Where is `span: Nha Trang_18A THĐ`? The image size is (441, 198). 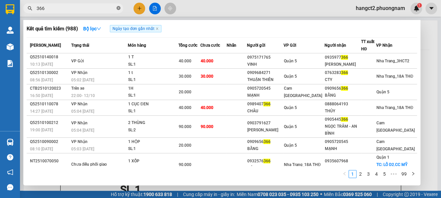
span: Nha Trang_18A THĐ is located at coordinates (395, 107).